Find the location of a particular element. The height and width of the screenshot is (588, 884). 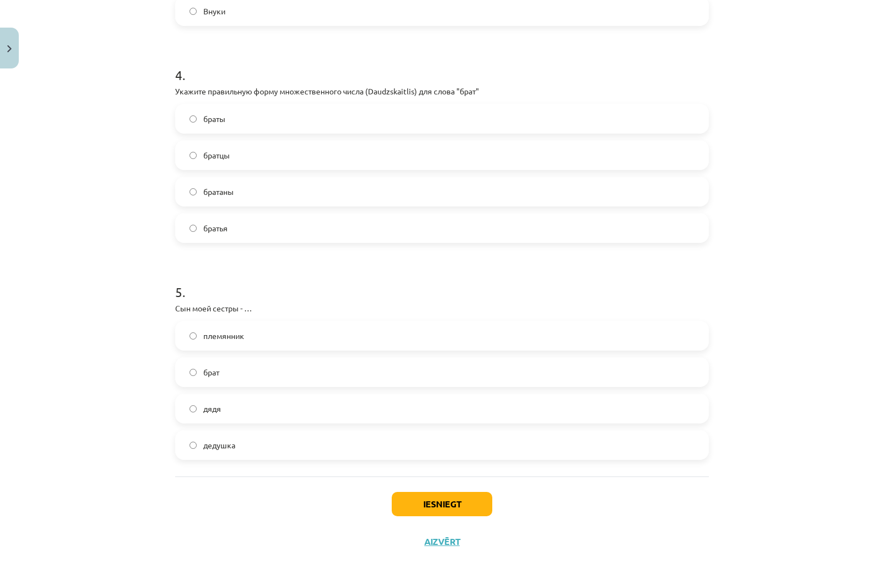

input: браты is located at coordinates (193, 119).